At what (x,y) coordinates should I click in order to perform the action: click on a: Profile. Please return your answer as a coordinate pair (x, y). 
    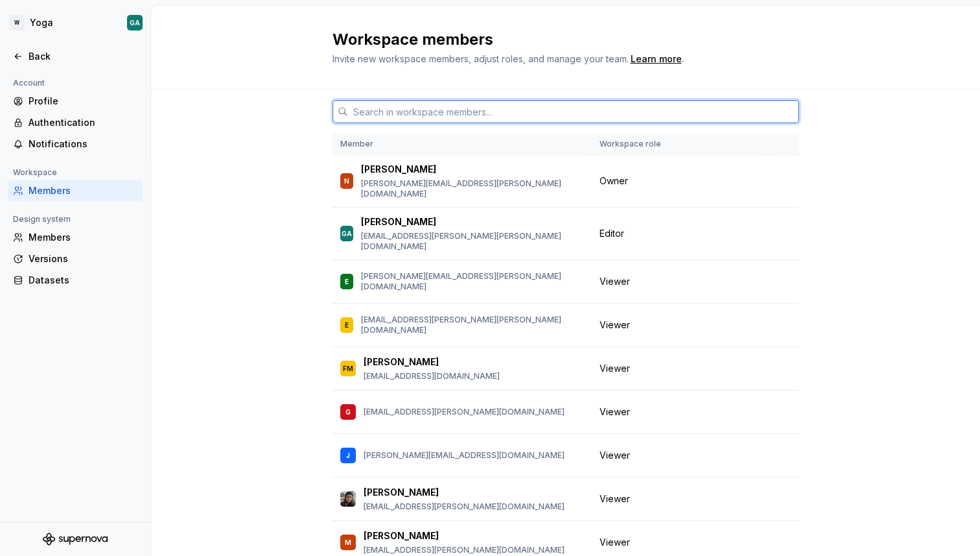
    Looking at the image, I should click on (76, 102).